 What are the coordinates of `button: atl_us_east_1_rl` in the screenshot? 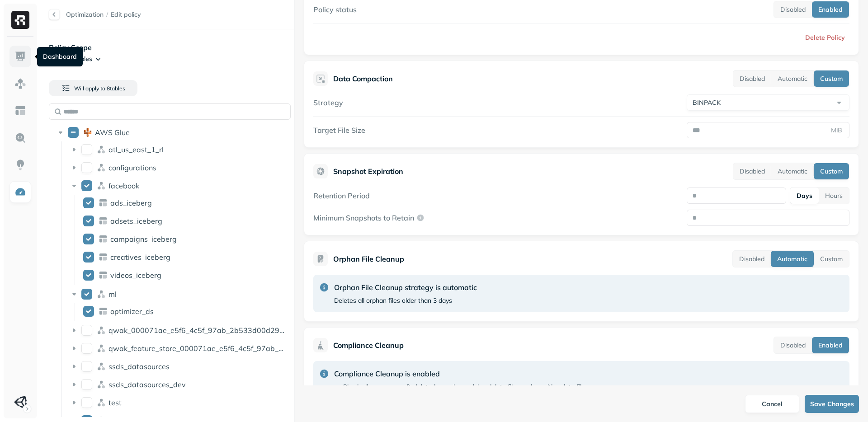 It's located at (87, 150).